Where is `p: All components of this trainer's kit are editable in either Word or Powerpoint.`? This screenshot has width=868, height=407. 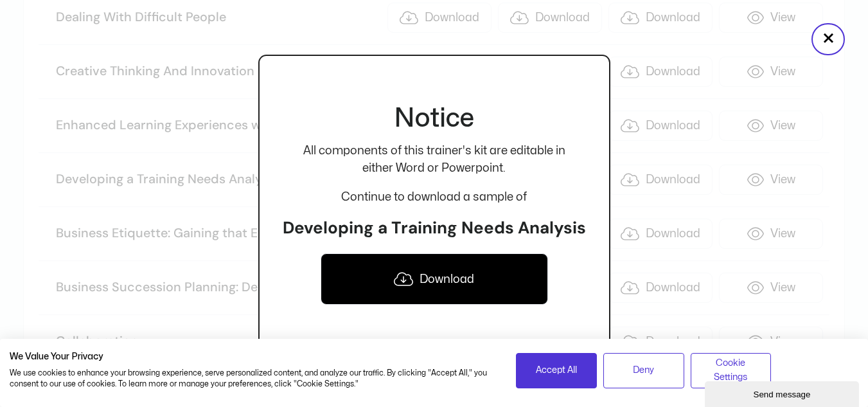 p: All components of this trainer's kit are editable in either Word or Powerpoint. is located at coordinates (434, 159).